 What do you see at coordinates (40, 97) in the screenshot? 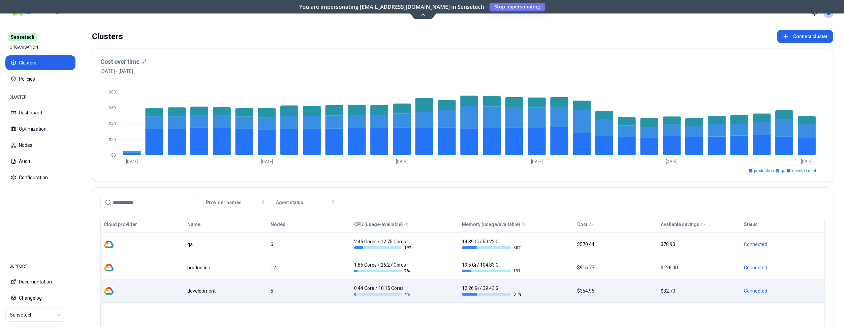
I see `div: CLUSTER` at bounding box center [40, 97].